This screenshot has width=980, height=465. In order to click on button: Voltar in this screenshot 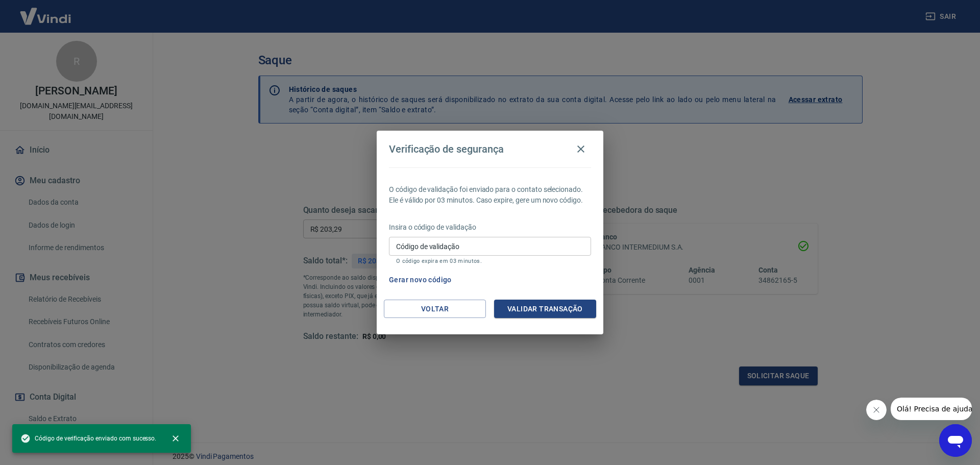, I will do `click(435, 309)`.